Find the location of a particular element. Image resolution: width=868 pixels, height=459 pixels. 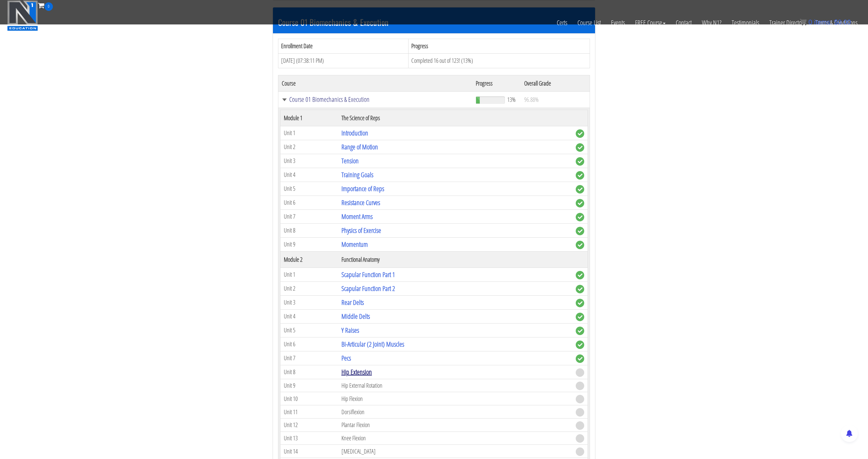

span: items: is located at coordinates (823, 22).